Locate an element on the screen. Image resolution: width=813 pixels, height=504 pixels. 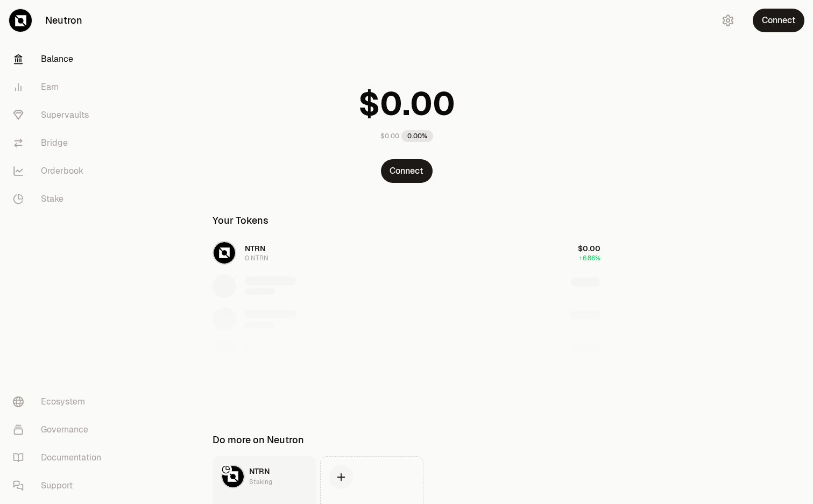
a: Bridge is located at coordinates (60, 143).